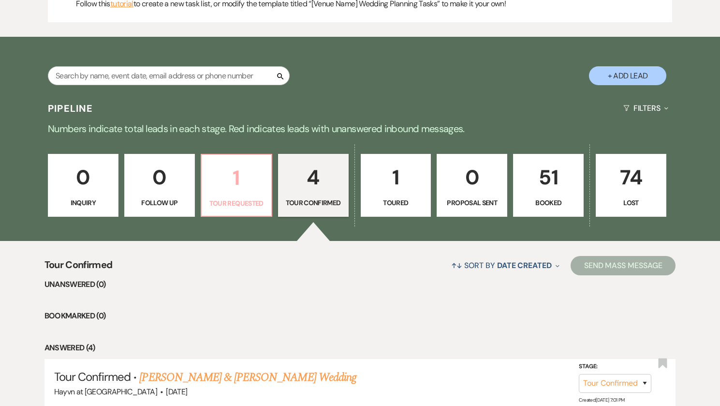 The height and width of the screenshot is (406, 720). Describe the element at coordinates (472, 203) in the screenshot. I see `p: Proposal Sent` at that location.